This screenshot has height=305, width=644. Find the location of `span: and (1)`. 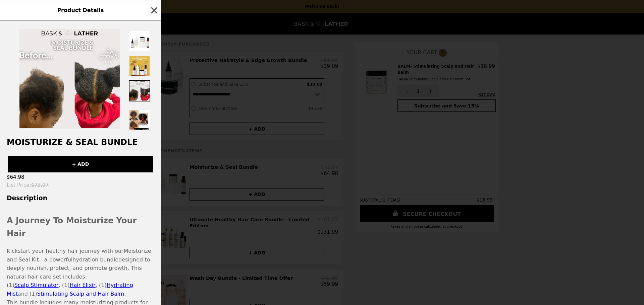

span: and (1) is located at coordinates (28, 294).